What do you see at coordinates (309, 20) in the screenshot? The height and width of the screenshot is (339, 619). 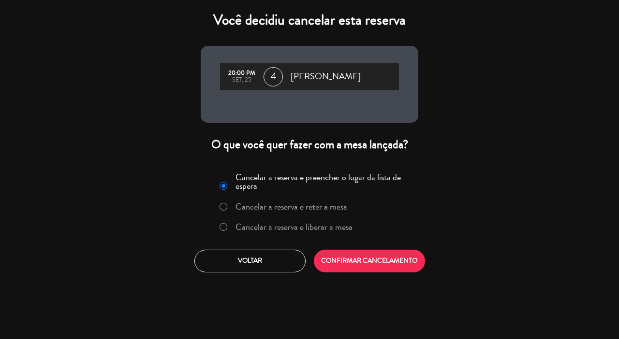 I see `h4: Você decidiu cancelar esta reserva` at bounding box center [309, 20].